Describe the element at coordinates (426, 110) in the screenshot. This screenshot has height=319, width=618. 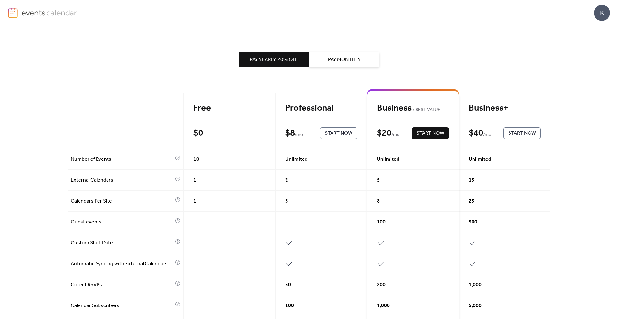
I see `span: BEST VALUE` at that location.